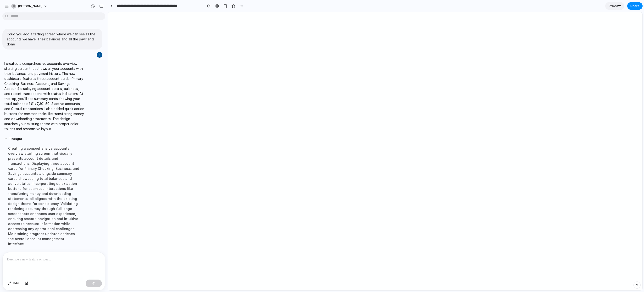  I want to click on a: Preview, so click(615, 6).